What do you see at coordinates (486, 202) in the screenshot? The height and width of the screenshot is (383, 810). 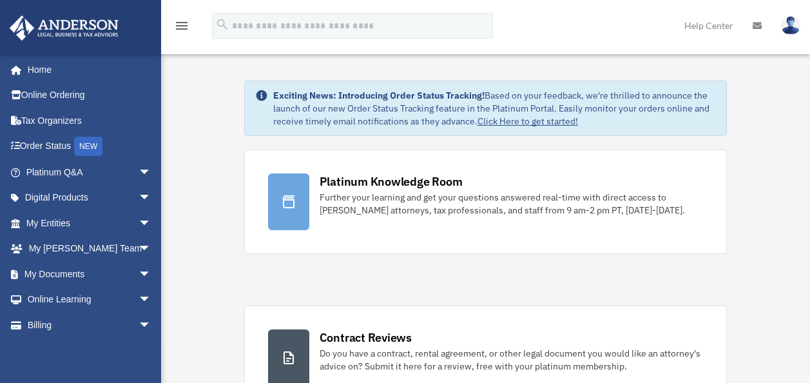 I see `a: Platinum Knowledge Room Further your learning and get your questions answered real-time with dire...` at bounding box center [486, 202].